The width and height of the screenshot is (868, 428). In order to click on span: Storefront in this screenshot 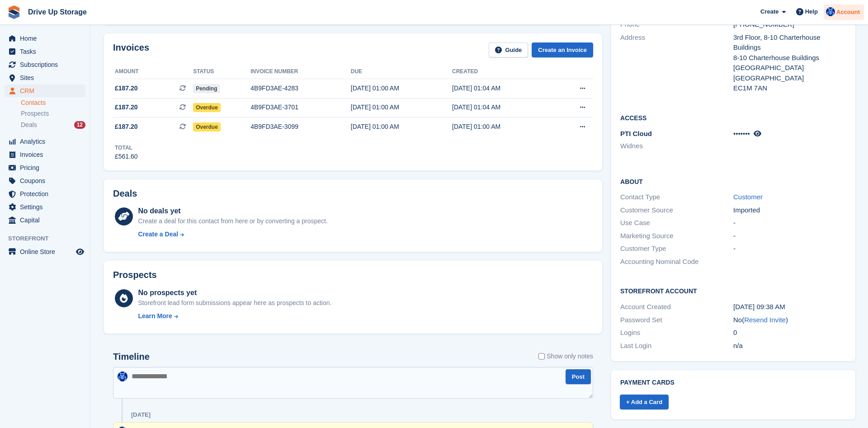, I will do `click(49, 239)`.